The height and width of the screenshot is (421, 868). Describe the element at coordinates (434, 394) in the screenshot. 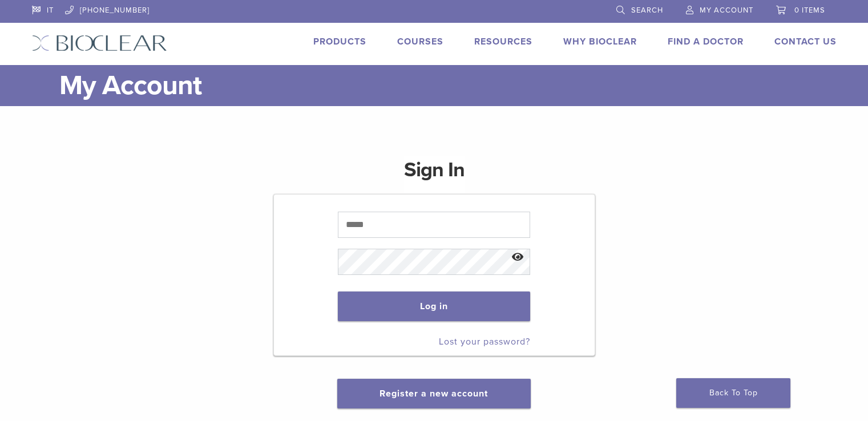

I see `button: Register a new account` at that location.